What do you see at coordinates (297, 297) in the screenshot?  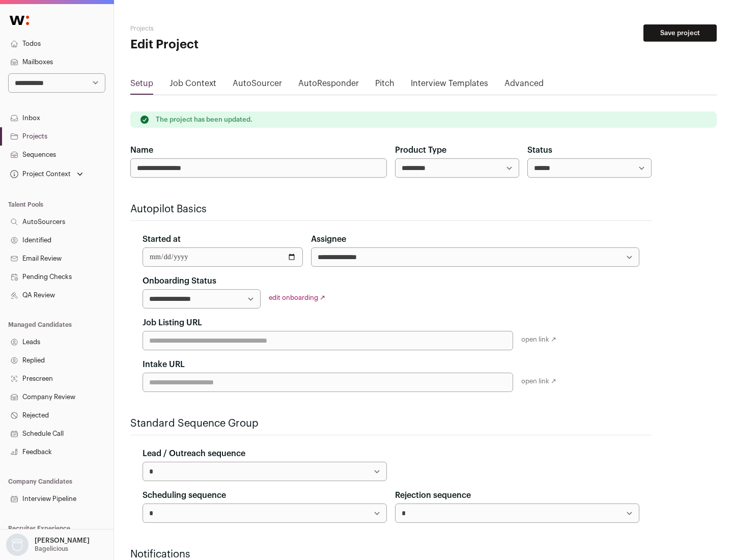 I see `a: edit onboarding ↗` at bounding box center [297, 297].